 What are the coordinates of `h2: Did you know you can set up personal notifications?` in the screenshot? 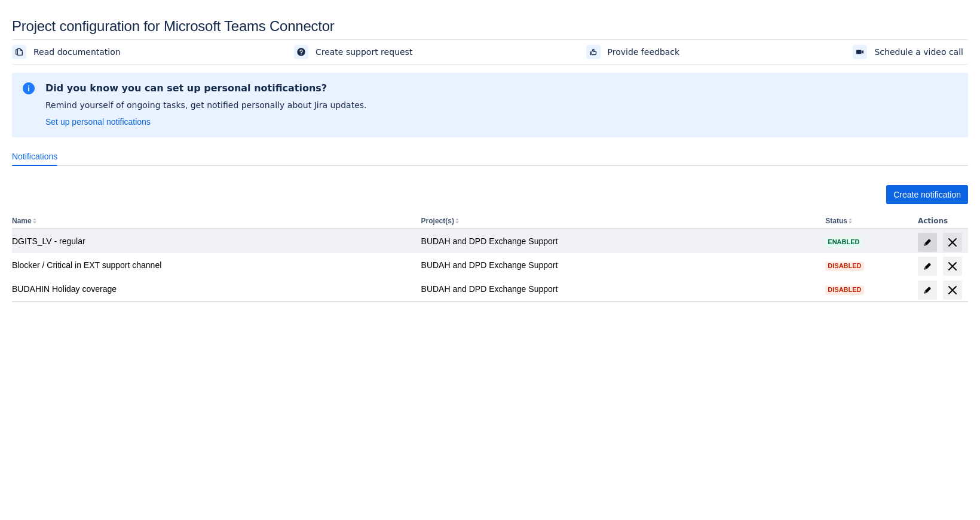 It's located at (206, 88).